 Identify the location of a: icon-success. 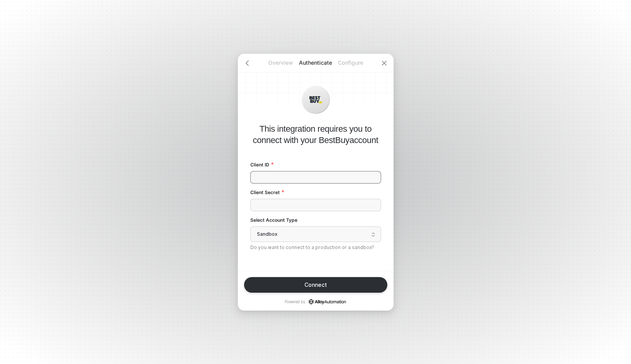
(328, 301).